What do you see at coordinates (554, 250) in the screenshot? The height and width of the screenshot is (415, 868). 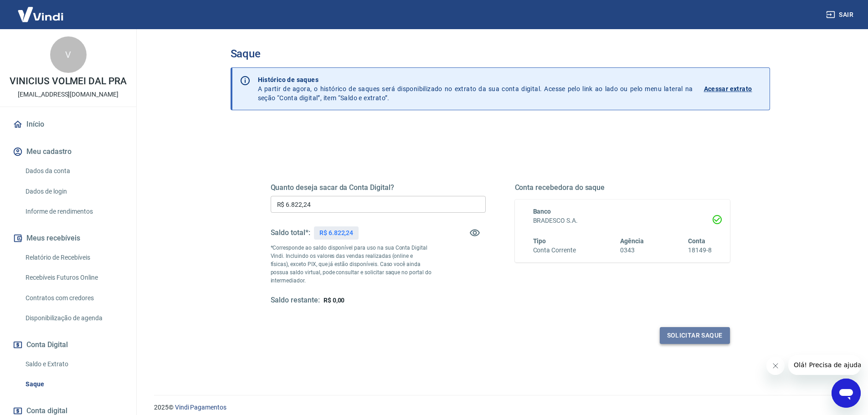 I see `h6: Conta Corrente` at bounding box center [554, 250].